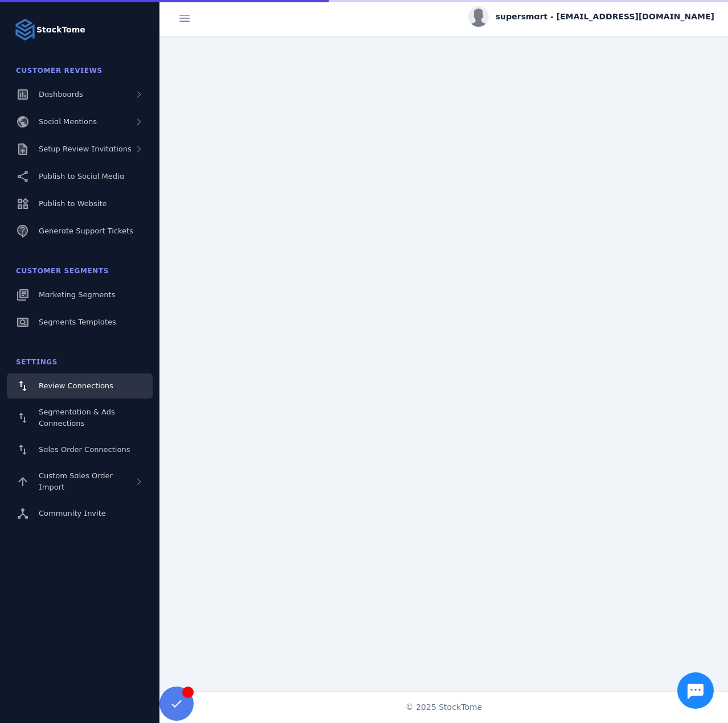 This screenshot has width=728, height=723. Describe the element at coordinates (80, 294) in the screenshot. I see `a: Marketing Segments` at that location.